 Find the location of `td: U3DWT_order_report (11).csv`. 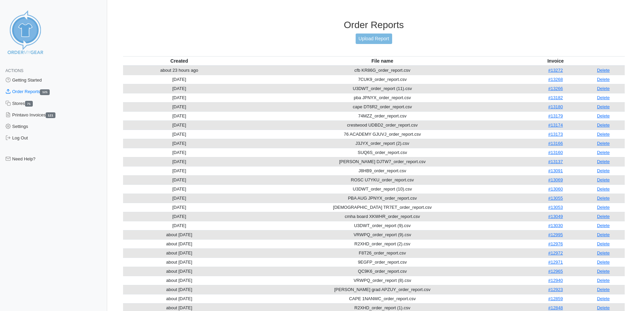

td: U3DWT_order_report (11).csv is located at coordinates (382, 88).